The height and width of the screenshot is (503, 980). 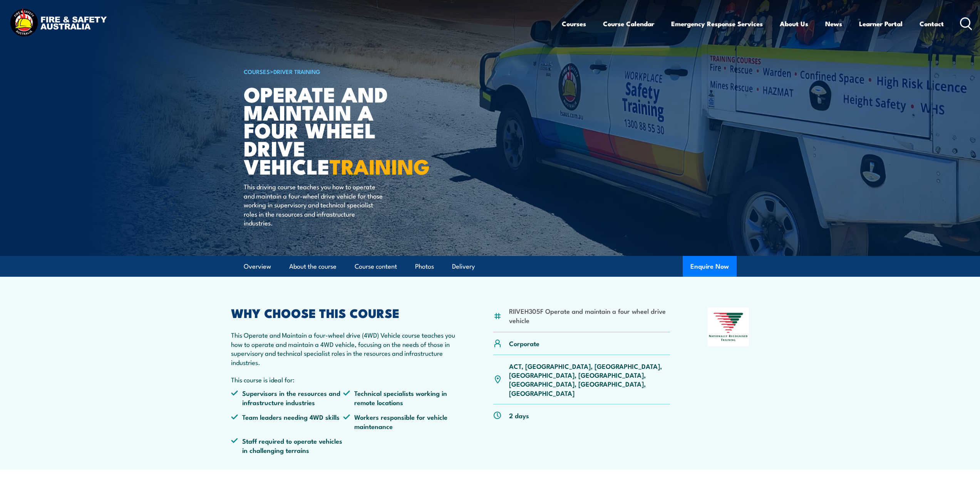 I want to click on a: About the course, so click(x=313, y=267).